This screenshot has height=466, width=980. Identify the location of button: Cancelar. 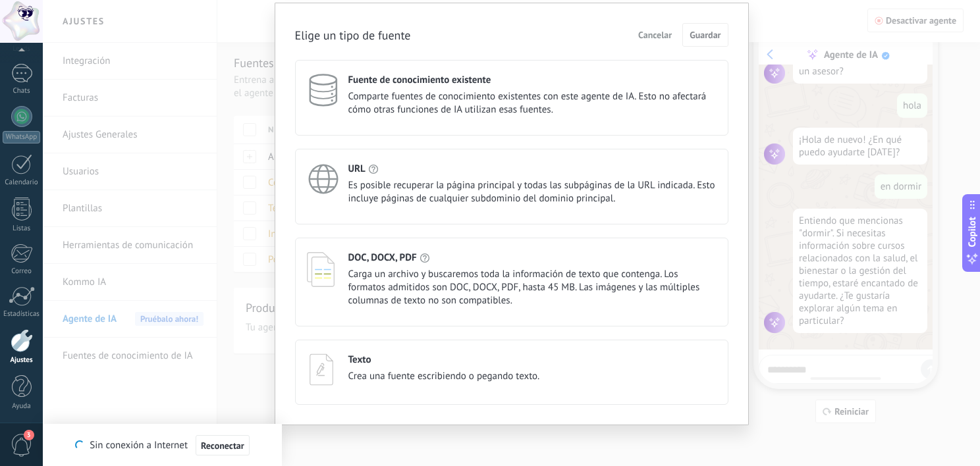
(655, 35).